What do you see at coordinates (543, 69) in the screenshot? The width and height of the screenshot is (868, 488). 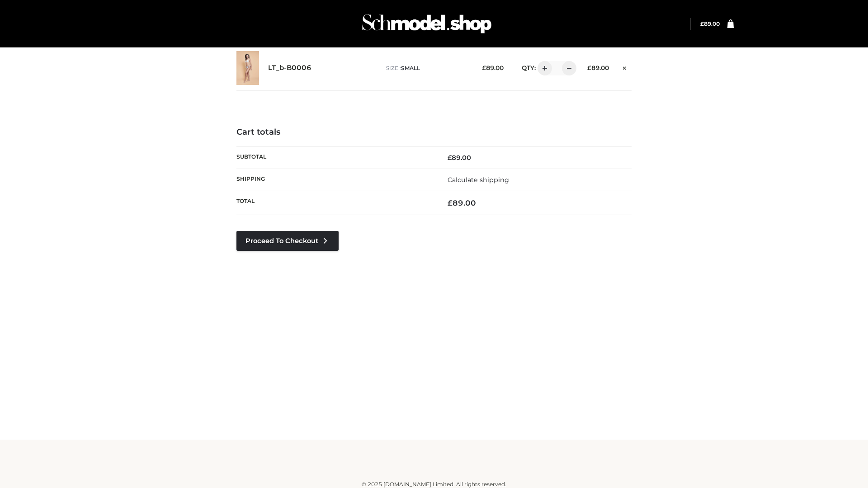 I see `div: QTY:` at bounding box center [543, 69].